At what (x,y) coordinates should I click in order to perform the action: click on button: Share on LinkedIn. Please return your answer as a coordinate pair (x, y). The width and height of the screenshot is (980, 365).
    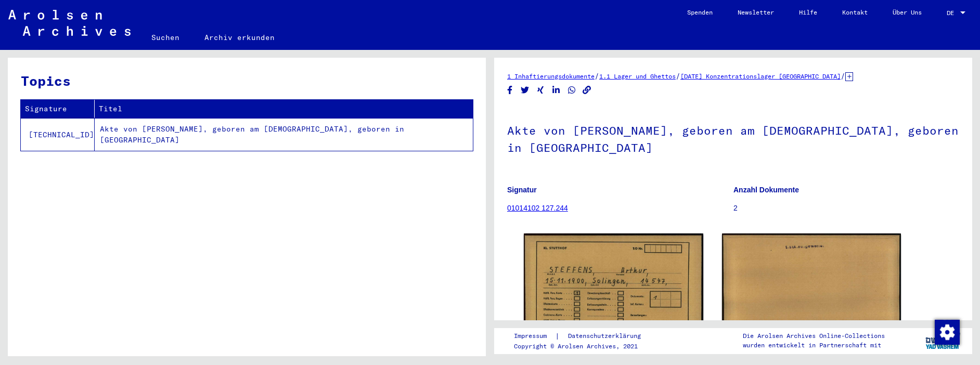
    Looking at the image, I should click on (556, 90).